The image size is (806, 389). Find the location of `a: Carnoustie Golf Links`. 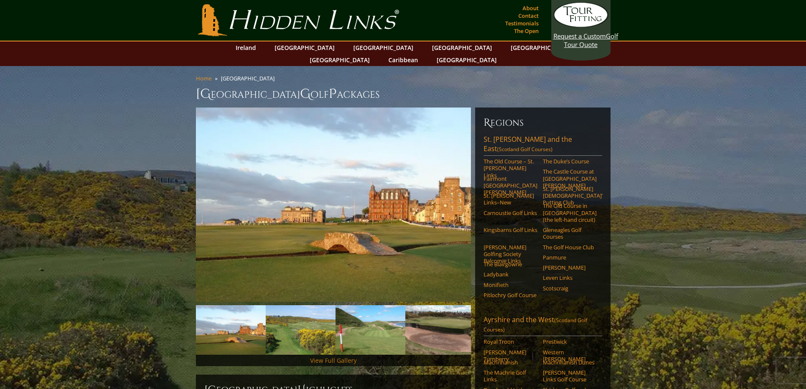

a: Carnoustie Golf Links is located at coordinates (510, 213).